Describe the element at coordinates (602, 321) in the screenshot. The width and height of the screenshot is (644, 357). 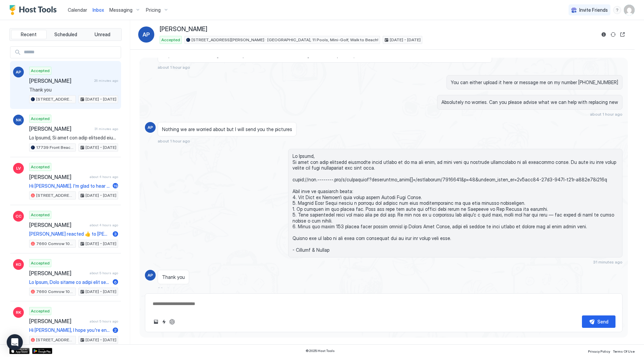
I see `div: Send` at that location.